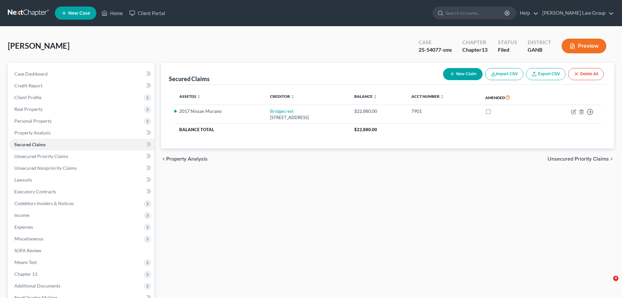 Image resolution: width=622 pixels, height=298 pixels. What do you see at coordinates (616, 278) in the screenshot?
I see `span: 4` at bounding box center [616, 278].